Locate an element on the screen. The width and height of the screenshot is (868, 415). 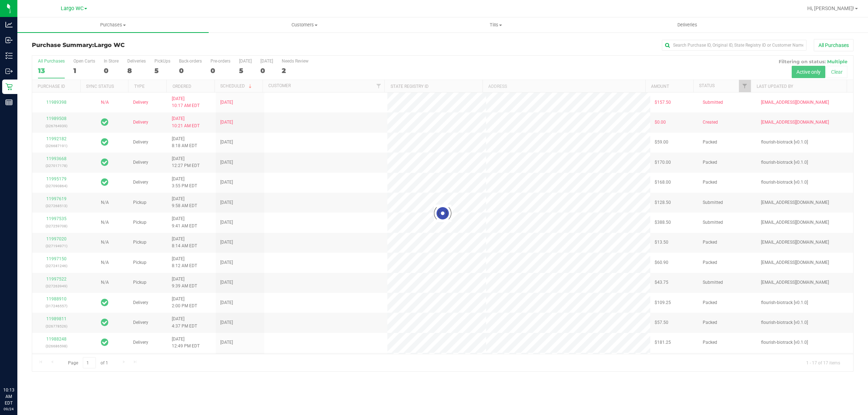
inline-svg: Analytics is located at coordinates (9, 25).